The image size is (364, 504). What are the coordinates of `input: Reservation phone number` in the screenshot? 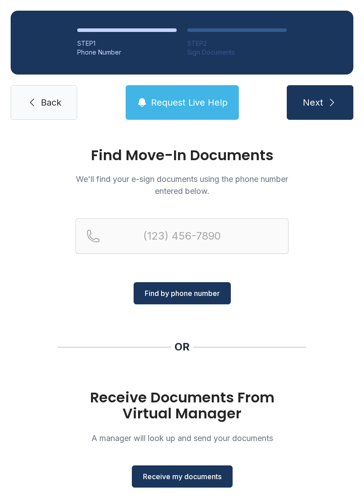 It's located at (182, 236).